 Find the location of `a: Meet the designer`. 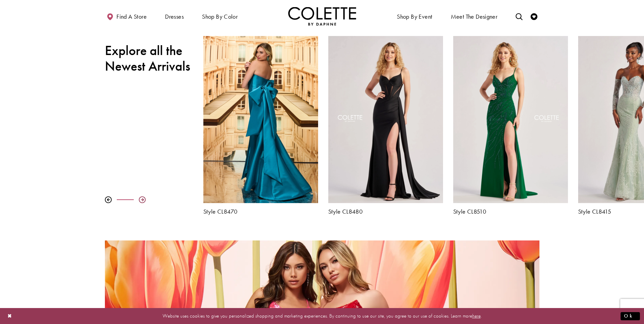

a: Meet the designer is located at coordinates (474, 16).